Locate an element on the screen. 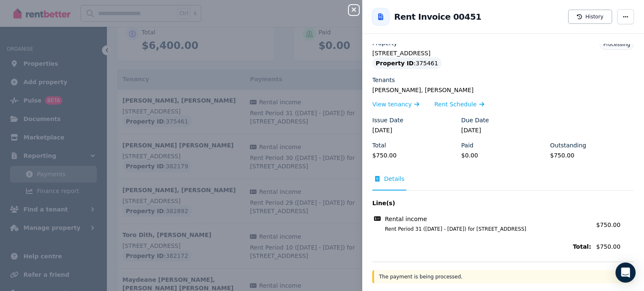 Image resolution: width=644 pixels, height=291 pixels. label: Tenants is located at coordinates (384, 80).